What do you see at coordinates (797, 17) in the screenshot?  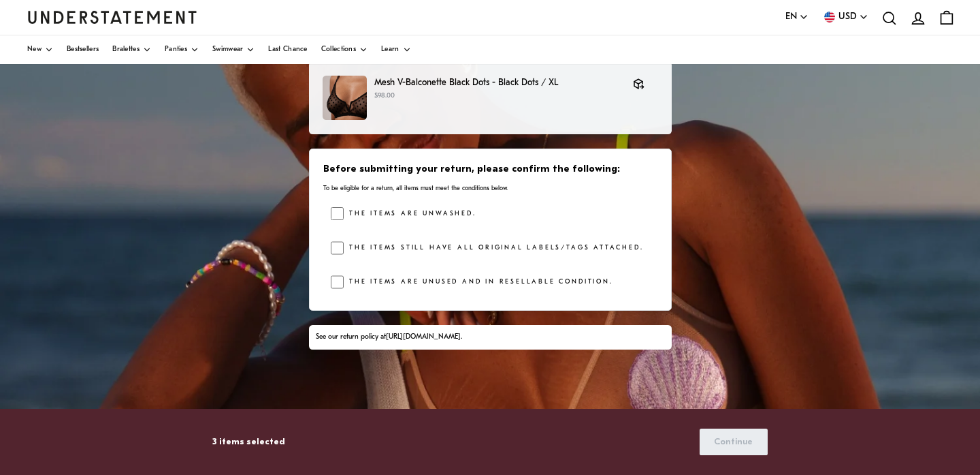 I see `button: EN` at bounding box center [797, 17].